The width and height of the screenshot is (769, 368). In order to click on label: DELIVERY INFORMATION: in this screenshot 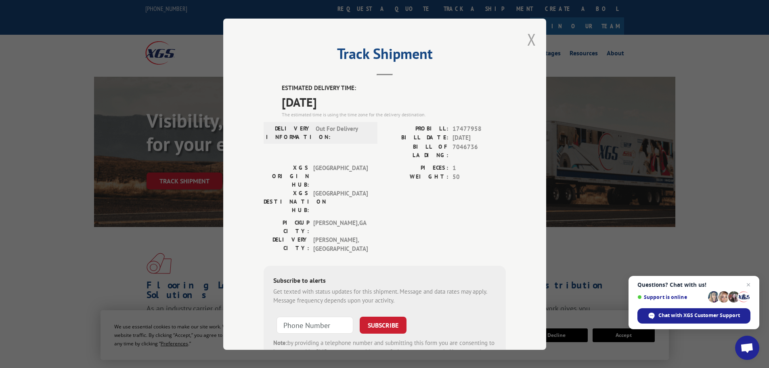, I will do `click(289, 132)`.